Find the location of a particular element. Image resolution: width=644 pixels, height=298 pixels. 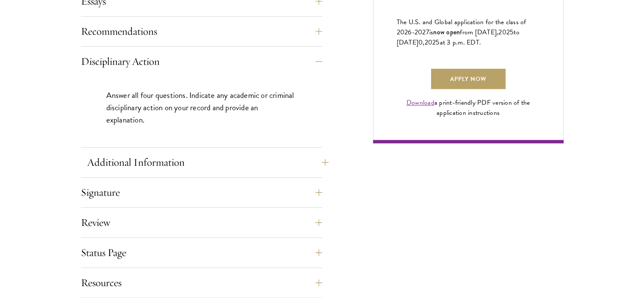

span: is is located at coordinates (431, 32).